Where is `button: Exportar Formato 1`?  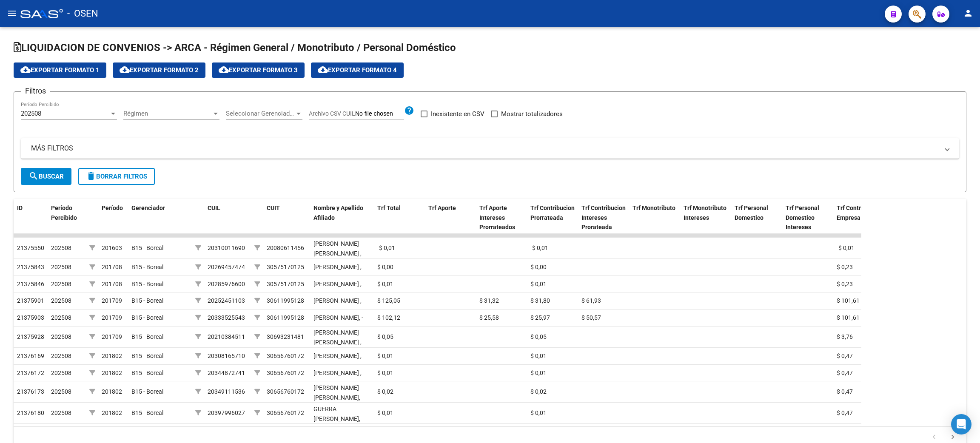
button: Exportar Formato 1 is located at coordinates (60, 70).